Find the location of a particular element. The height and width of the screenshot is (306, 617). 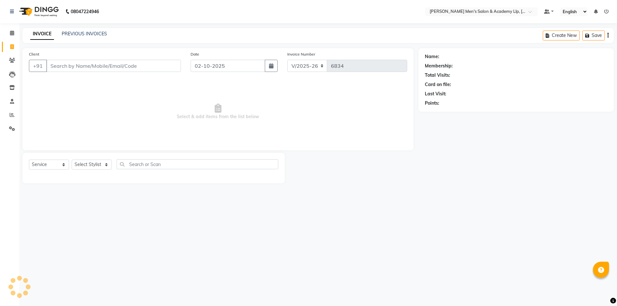

div: Last Visit: is located at coordinates (436, 94).